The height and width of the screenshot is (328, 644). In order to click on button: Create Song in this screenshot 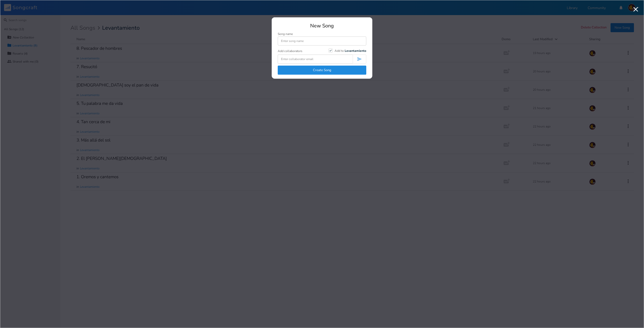, I will do `click(322, 70)`.